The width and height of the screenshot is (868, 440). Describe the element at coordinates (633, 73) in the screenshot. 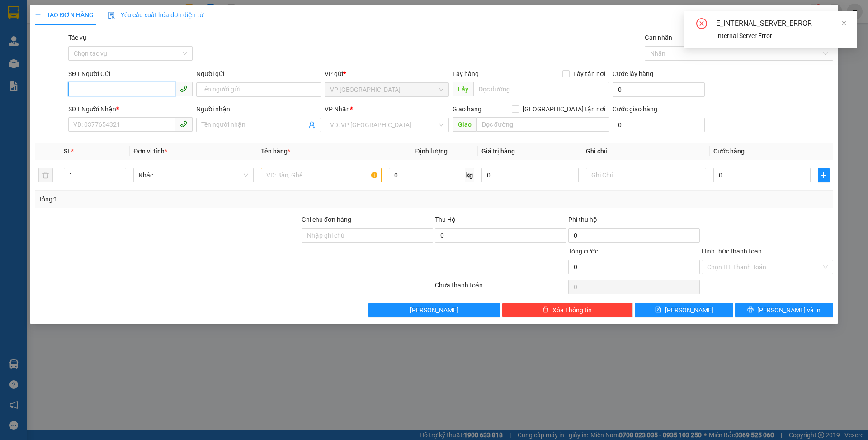

I see `label: Cước lấy hàng` at that location.